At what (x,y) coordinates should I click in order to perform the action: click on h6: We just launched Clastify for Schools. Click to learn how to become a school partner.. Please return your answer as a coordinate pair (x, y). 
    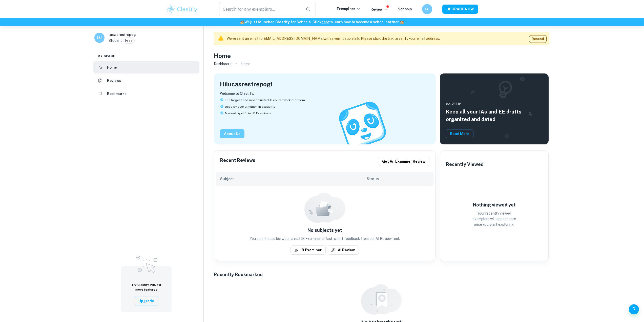
    Looking at the image, I should click on (322, 22).